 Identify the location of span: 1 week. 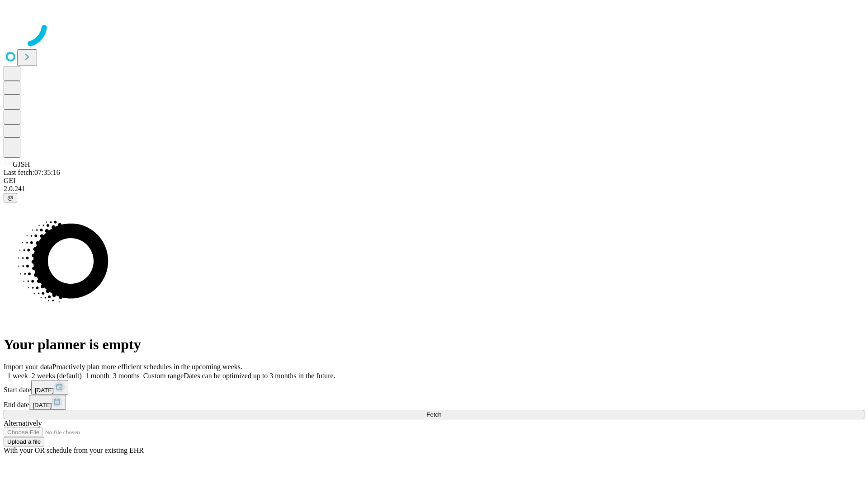
(18, 375).